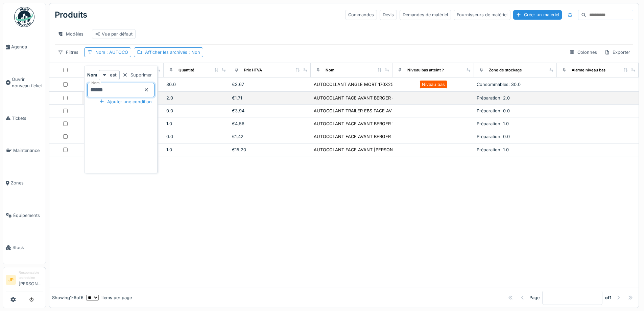 The image size is (644, 311). Describe the element at coordinates (28, 215) in the screenshot. I see `span: Équipements` at that location.